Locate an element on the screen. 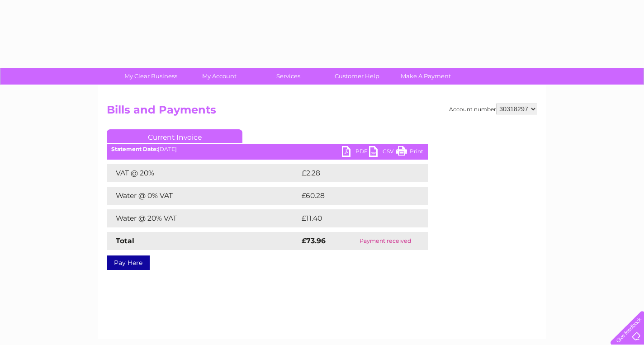 The image size is (644, 345). a: Current Invoice is located at coordinates (175, 136).